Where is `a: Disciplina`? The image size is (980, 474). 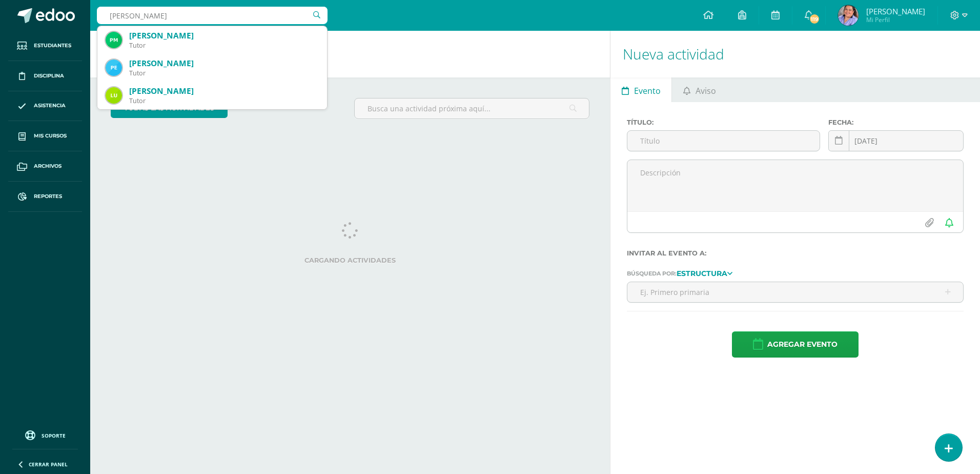
a: Disciplina is located at coordinates (45, 76).